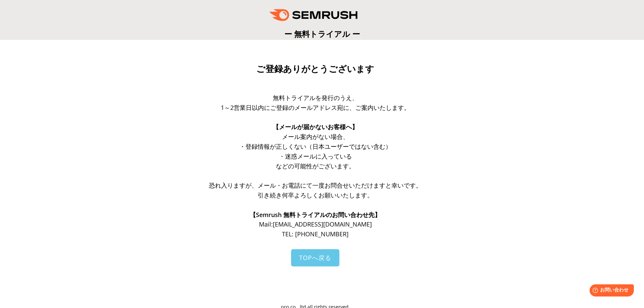 The image size is (644, 308). Describe the element at coordinates (316, 98) in the screenshot. I see `span: 無料トライアルを発行のうえ、` at that location.